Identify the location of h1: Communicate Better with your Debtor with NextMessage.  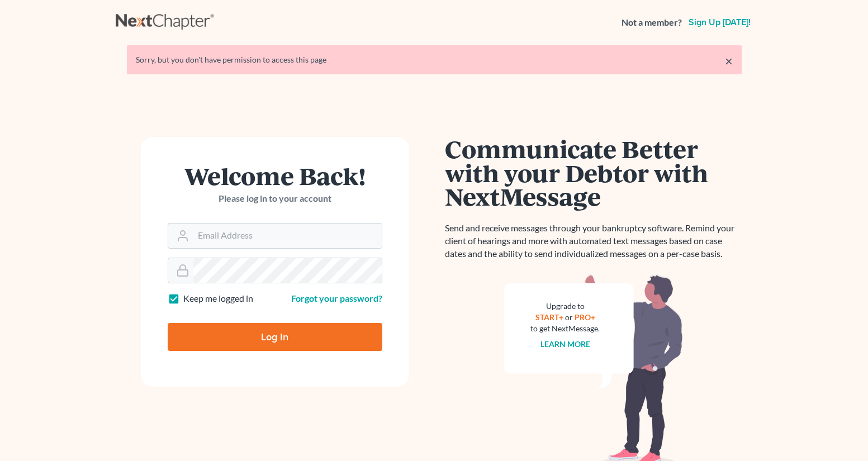
(594, 173).